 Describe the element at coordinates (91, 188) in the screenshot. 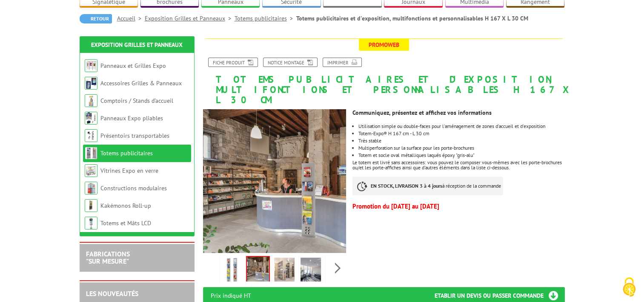

I see `img: Constructions modulaires` at that location.